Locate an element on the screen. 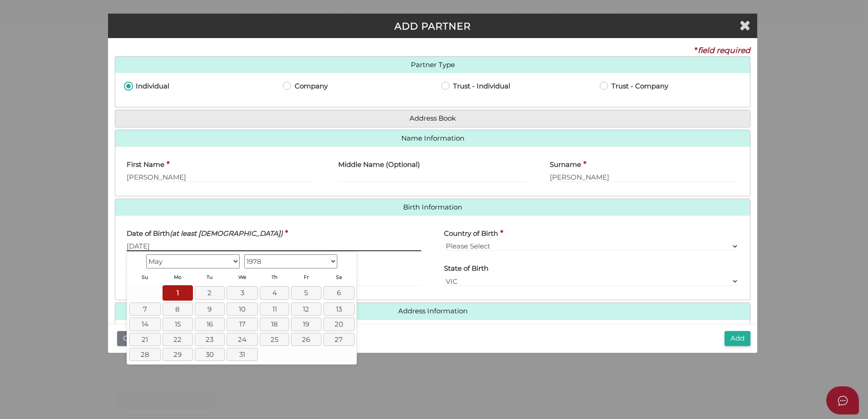 This screenshot has height=419, width=868. a: Next is located at coordinates (347, 260).